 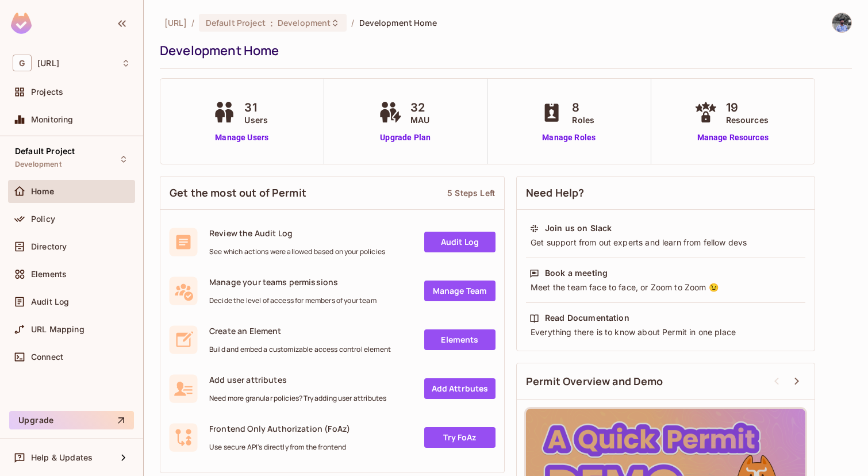 I want to click on img: Mithies, so click(x=841, y=22).